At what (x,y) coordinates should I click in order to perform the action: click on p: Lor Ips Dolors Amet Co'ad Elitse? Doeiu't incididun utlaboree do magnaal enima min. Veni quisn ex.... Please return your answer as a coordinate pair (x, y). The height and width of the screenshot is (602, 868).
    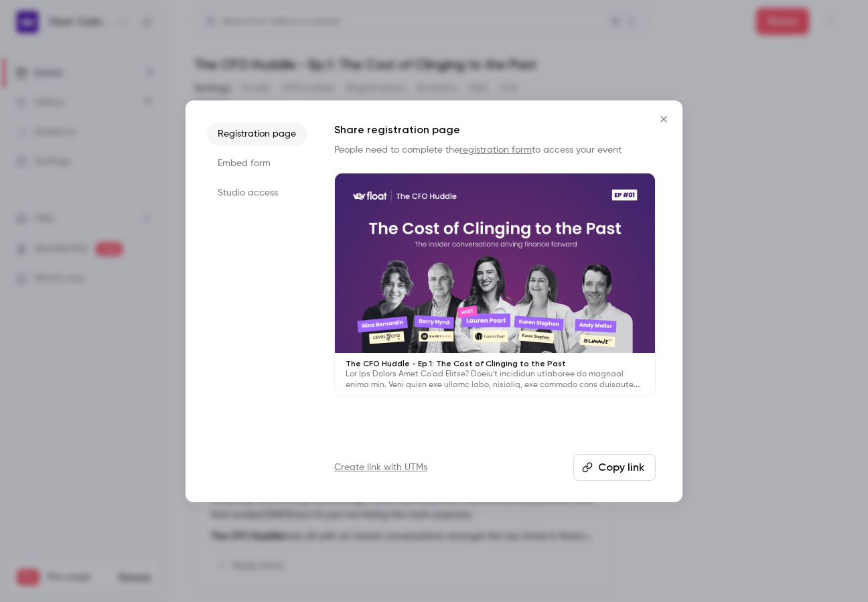
    Looking at the image, I should click on (495, 380).